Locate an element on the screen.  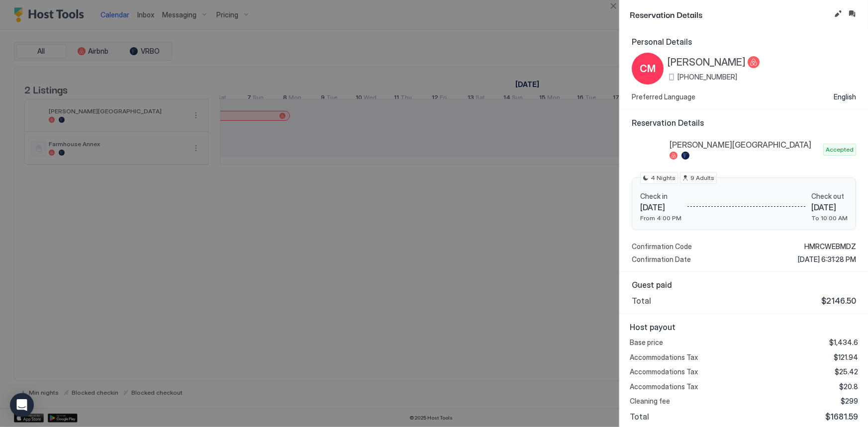
span: Accepted is located at coordinates (840, 150).